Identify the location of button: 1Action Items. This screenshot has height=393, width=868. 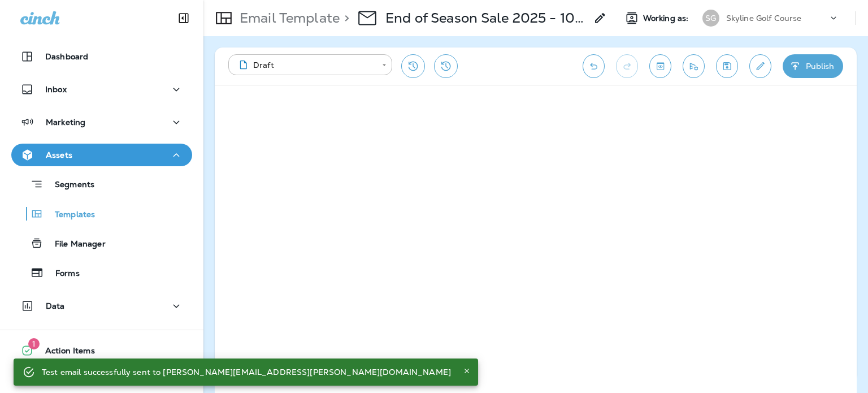
(102, 350).